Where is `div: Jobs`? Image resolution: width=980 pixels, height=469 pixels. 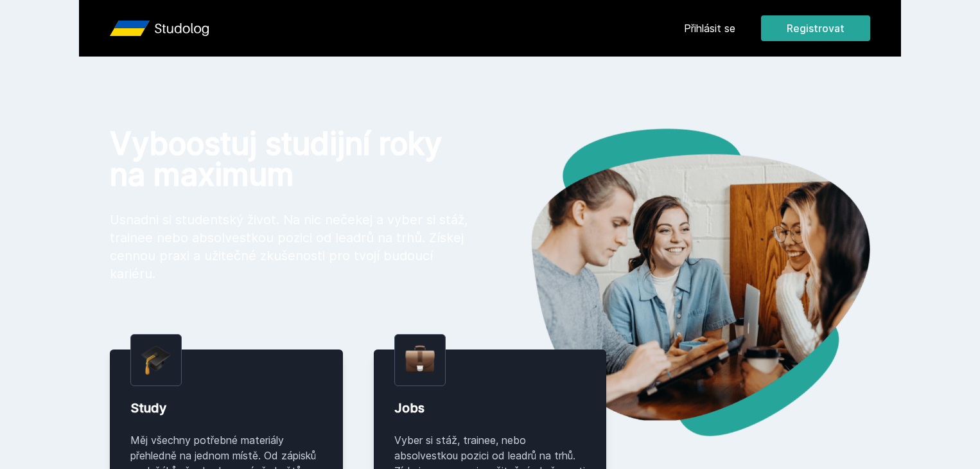 div: Jobs is located at coordinates (490, 408).